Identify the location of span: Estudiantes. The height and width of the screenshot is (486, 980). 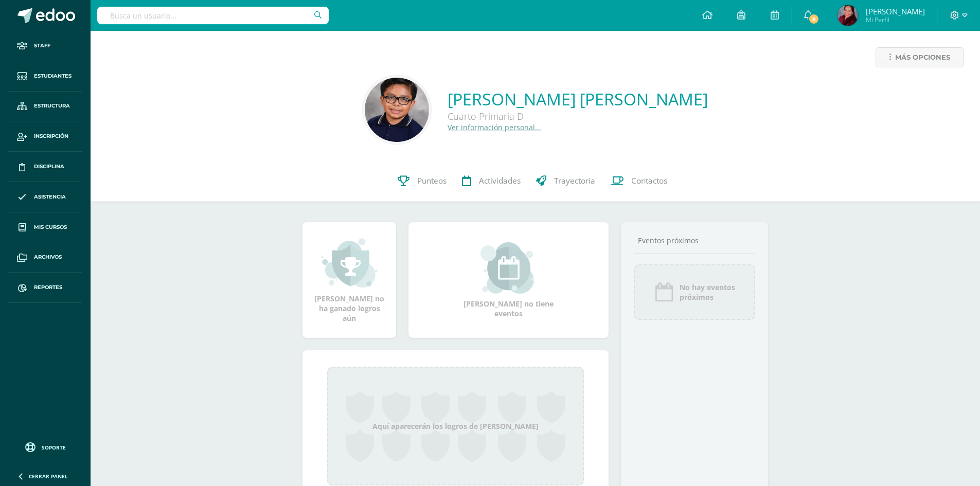
(52, 76).